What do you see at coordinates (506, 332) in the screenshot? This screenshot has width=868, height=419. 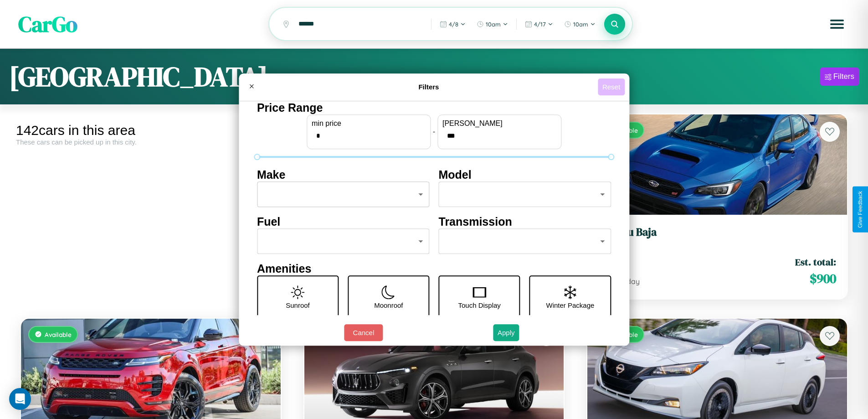 I see `button: Apply` at bounding box center [506, 332].